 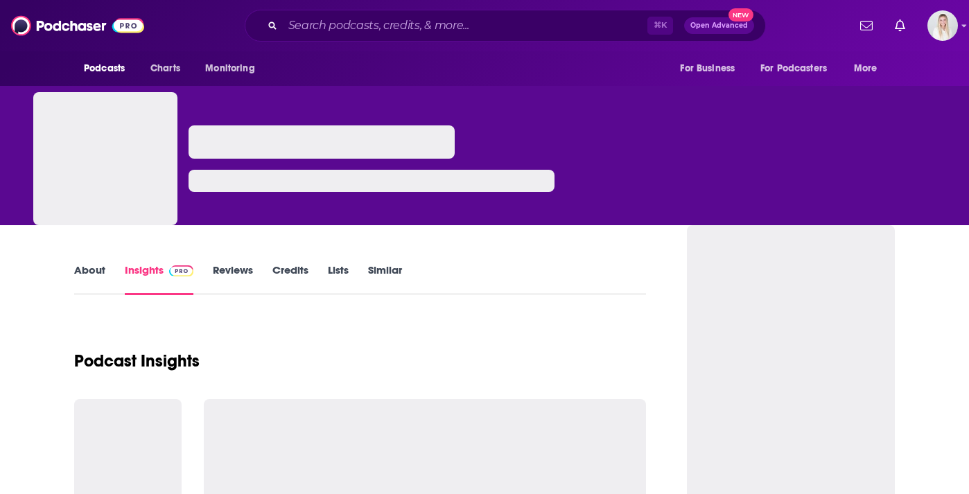 What do you see at coordinates (794, 69) in the screenshot?
I see `span: For Podcasters` at bounding box center [794, 69].